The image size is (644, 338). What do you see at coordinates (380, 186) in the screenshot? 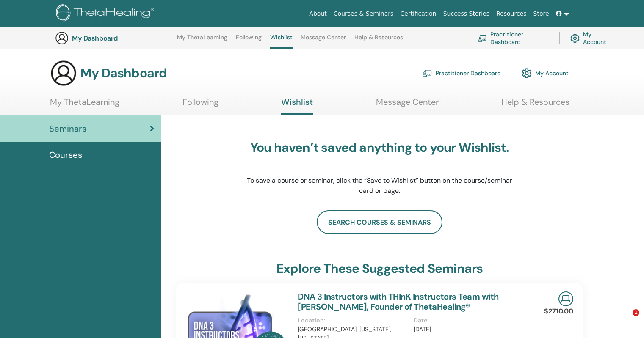
I see `p: To save a course or seminar, click the “Save to Wishlist” button on the course/seminar card or page.` at bounding box center [380, 186].